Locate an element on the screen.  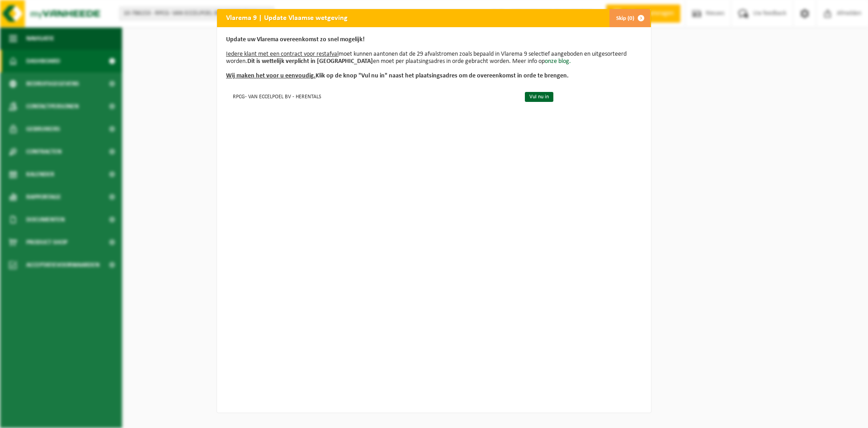
button: Skip (0) is located at coordinates (630, 18).